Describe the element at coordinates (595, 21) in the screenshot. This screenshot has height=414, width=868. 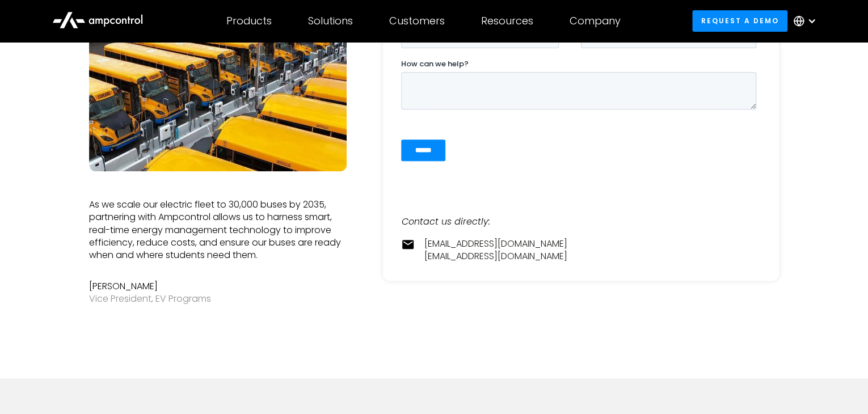
I see `div: Company` at that location.